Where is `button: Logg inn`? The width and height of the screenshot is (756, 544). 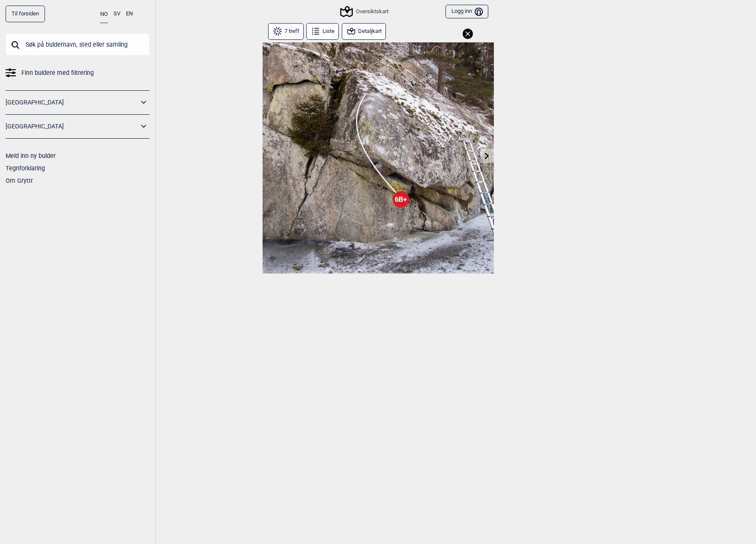
button: Logg inn is located at coordinates (467, 11).